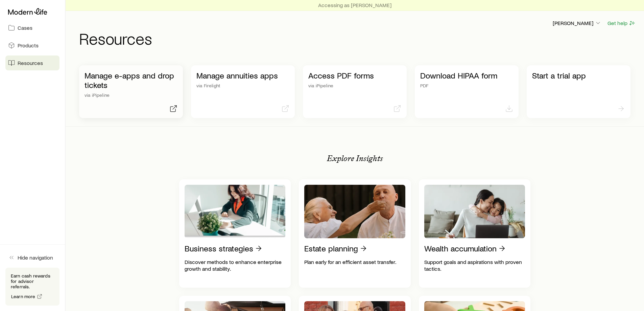 The height and width of the screenshot is (311, 644). What do you see at coordinates (131, 80) in the screenshot?
I see `p: Manage e-apps and drop tickets` at bounding box center [131, 80].